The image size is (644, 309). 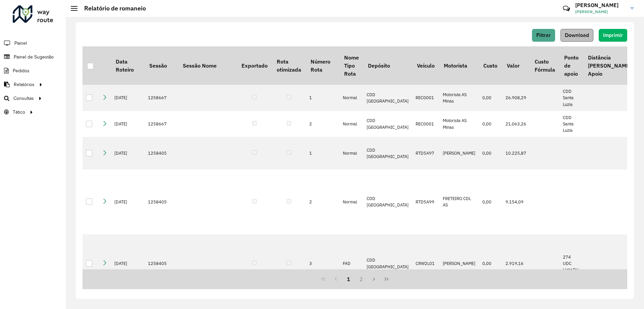 What do you see at coordinates (516, 124) in the screenshot?
I see `td: 21.063,26` at bounding box center [516, 124].